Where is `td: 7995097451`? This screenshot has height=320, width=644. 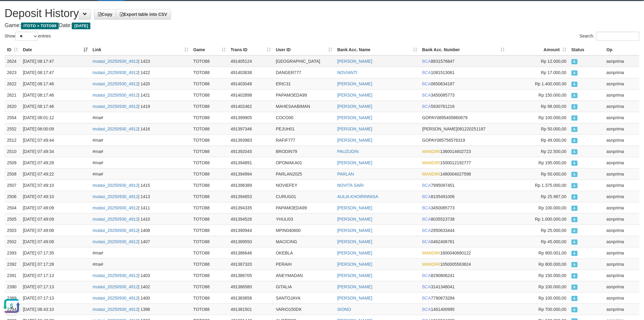
td: 7995097451 is located at coordinates (463, 185).